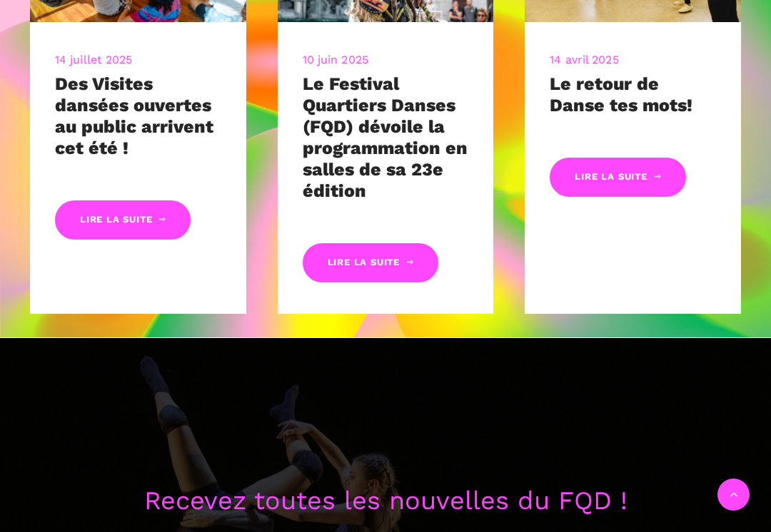 This screenshot has width=771, height=532. I want to click on a: Des Visites dansées ouvertes au public arrivent cet été !, so click(134, 115).